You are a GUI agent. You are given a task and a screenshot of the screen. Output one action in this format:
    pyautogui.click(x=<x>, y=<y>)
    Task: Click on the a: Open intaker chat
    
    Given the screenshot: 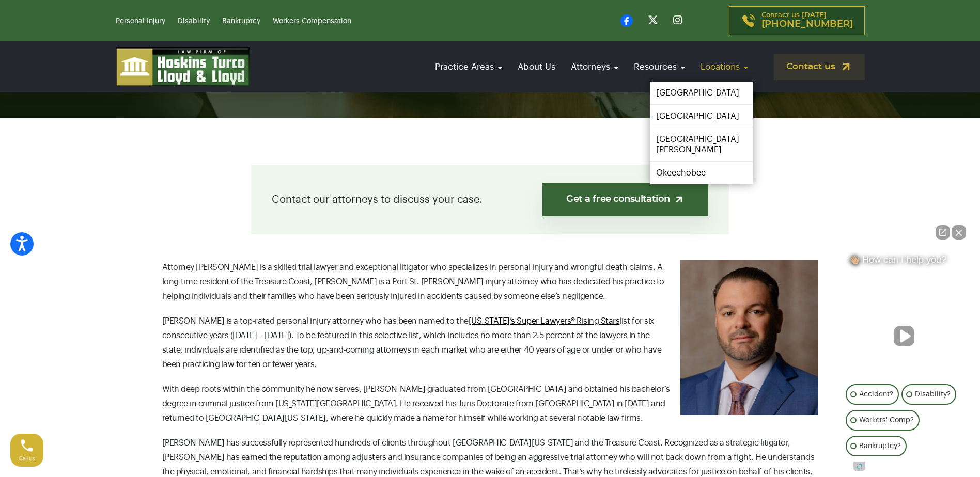 What is the action you would take?
    pyautogui.click(x=859, y=466)
    